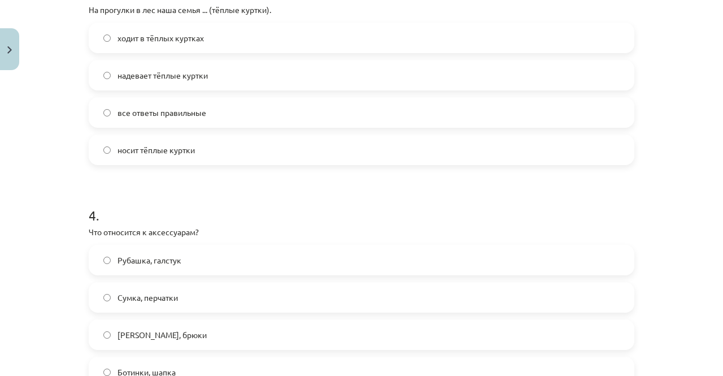 The height and width of the screenshot is (376, 723). What do you see at coordinates (149, 260) in the screenshot?
I see `span: Рубашка, галстук` at bounding box center [149, 260].